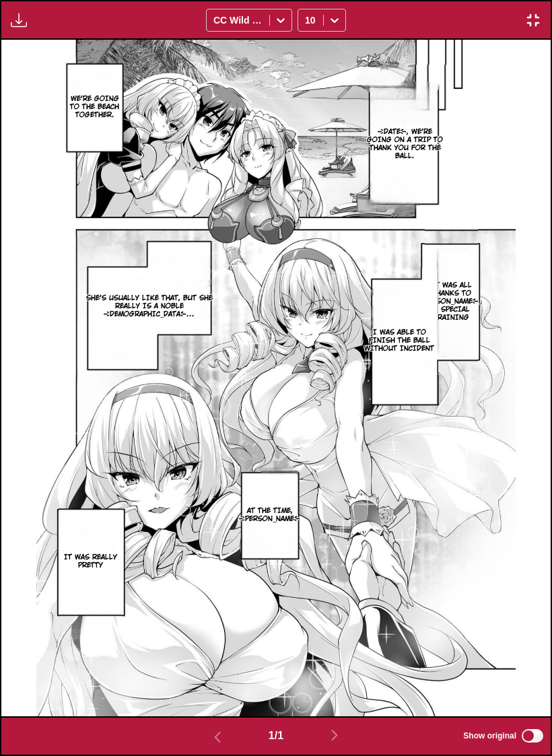  What do you see at coordinates (489, 735) in the screenshot?
I see `span: Show original` at bounding box center [489, 735].